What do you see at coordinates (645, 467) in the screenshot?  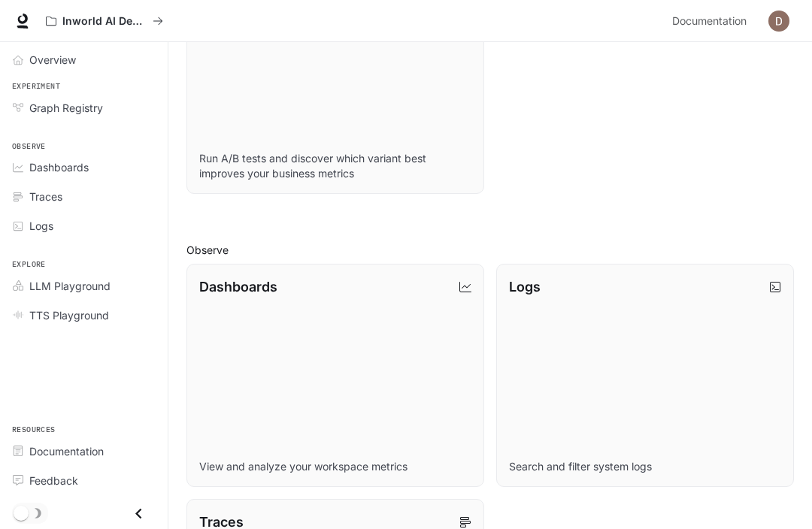 I see `p: Search and filter system logs` at bounding box center [645, 467].